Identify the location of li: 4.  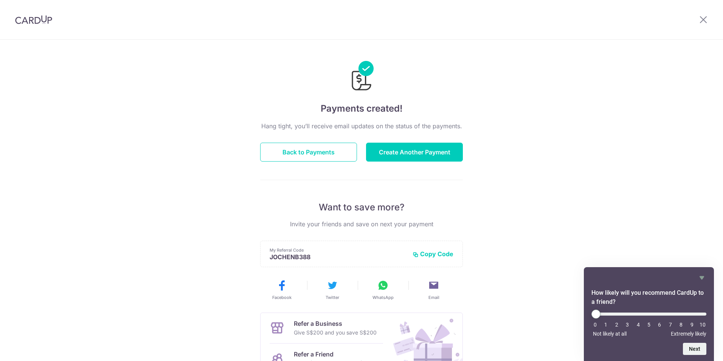
(638, 324).